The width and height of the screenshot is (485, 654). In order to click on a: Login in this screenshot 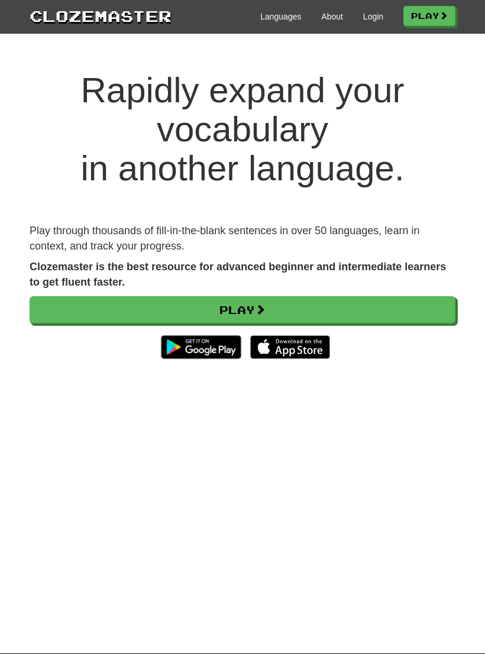, I will do `click(373, 17)`.